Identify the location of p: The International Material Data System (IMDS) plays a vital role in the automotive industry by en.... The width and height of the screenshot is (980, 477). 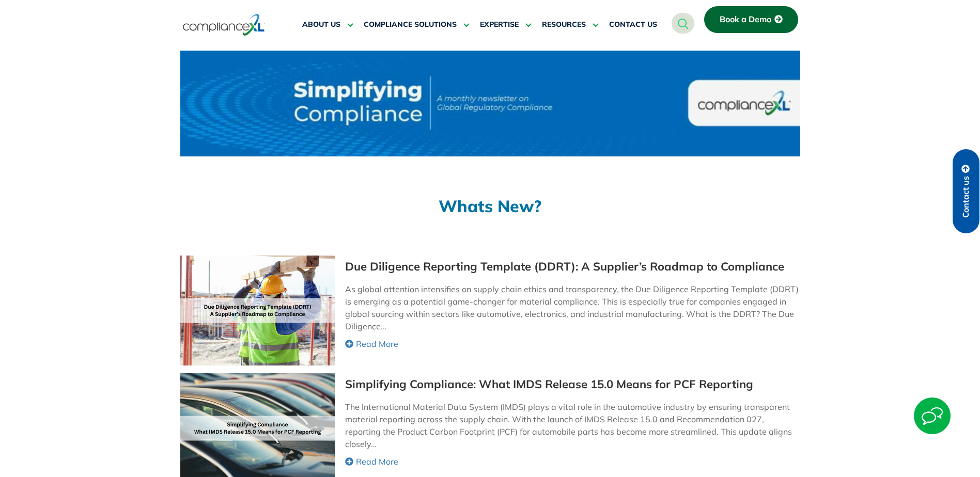
(571, 426).